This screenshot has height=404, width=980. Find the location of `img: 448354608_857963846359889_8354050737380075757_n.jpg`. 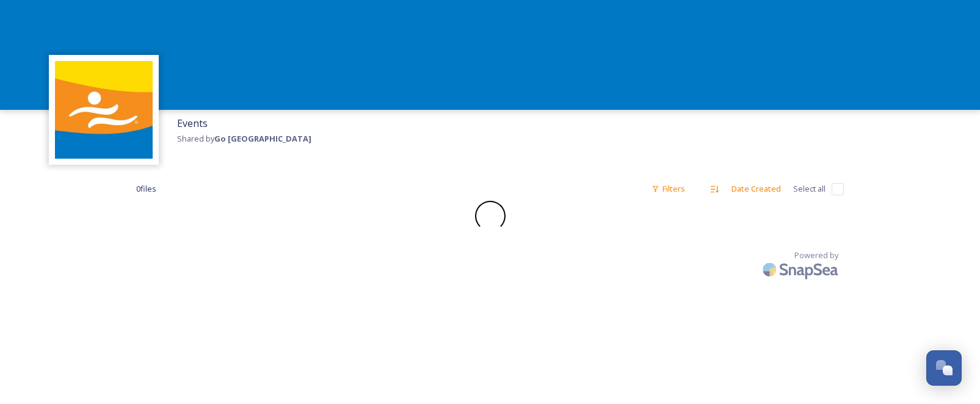

img: 448354608_857963846359889_8354050737380075757_n.jpg is located at coordinates (104, 110).